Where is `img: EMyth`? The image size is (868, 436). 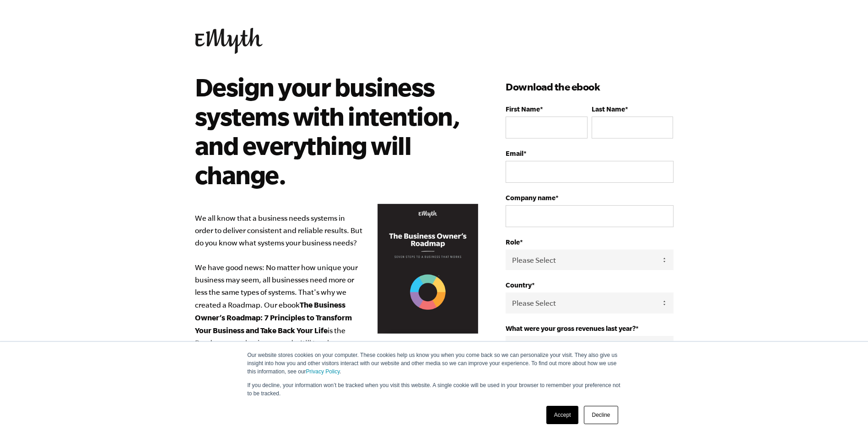 img: EMyth is located at coordinates (229, 41).